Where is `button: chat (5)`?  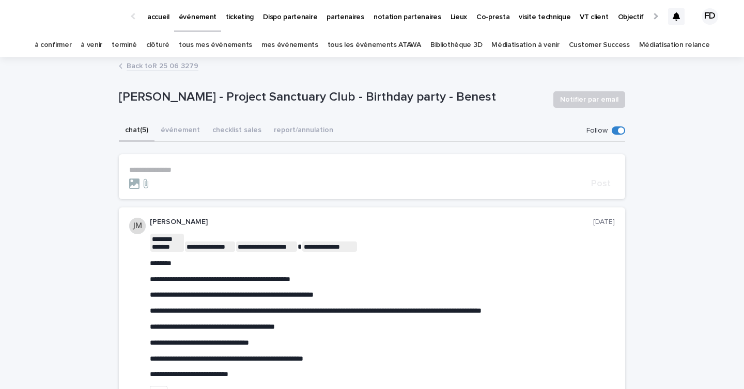 button: chat (5) is located at coordinates (136, 131).